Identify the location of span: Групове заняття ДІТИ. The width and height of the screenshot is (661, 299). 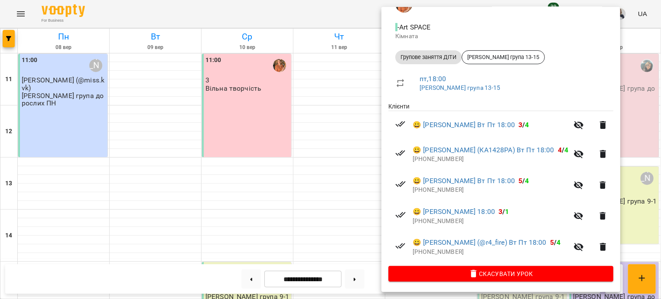
(428, 57).